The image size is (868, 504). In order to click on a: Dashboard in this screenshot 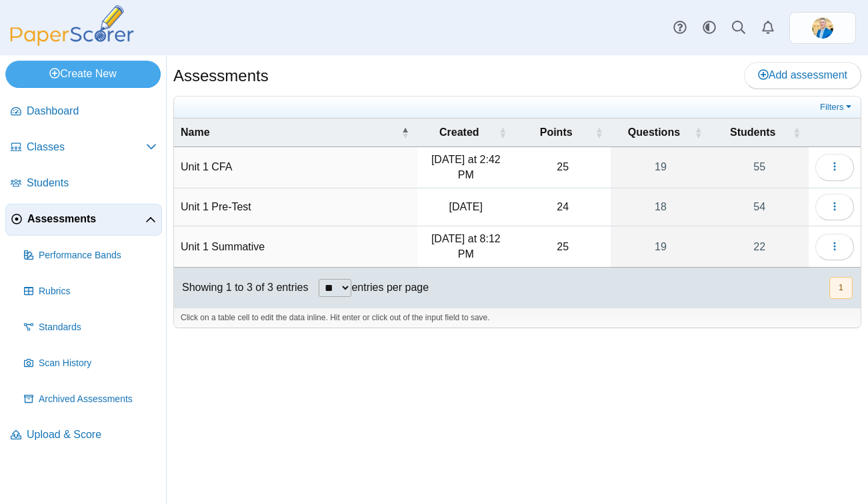, I will do `click(83, 112)`.